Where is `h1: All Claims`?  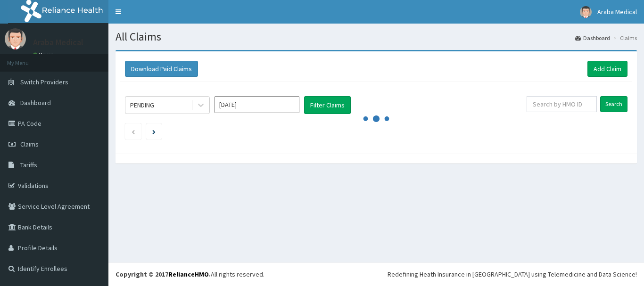 h1: All Claims is located at coordinates (376, 37).